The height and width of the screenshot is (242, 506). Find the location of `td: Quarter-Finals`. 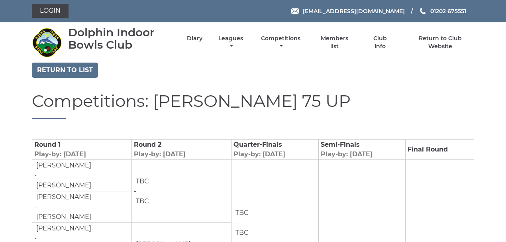

td: Quarter-Finals is located at coordinates (275, 149).